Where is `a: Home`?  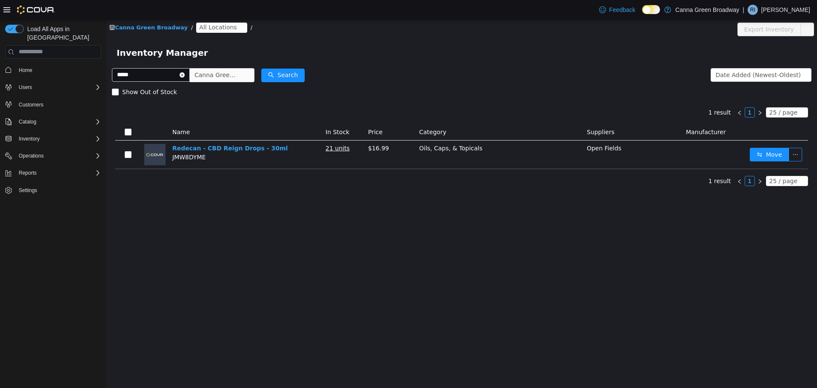
a: Home is located at coordinates (26, 70).